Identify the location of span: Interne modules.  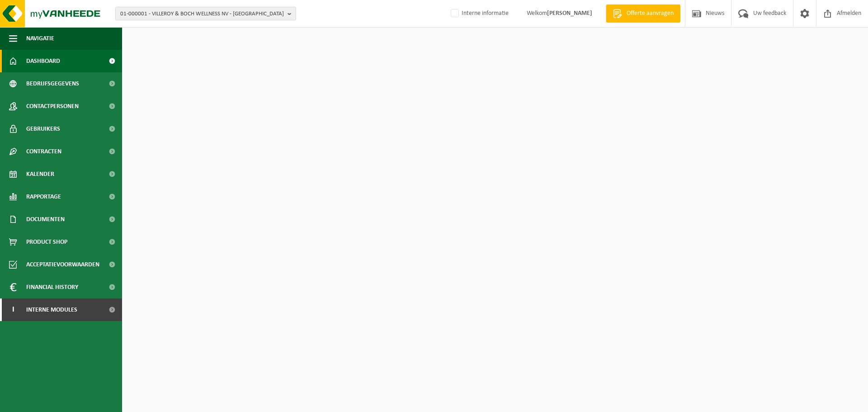
(51, 310).